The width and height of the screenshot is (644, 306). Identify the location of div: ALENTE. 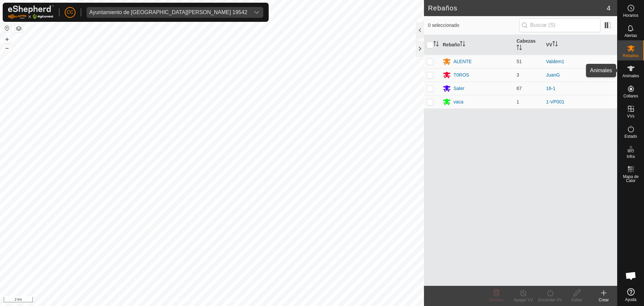
(462, 62).